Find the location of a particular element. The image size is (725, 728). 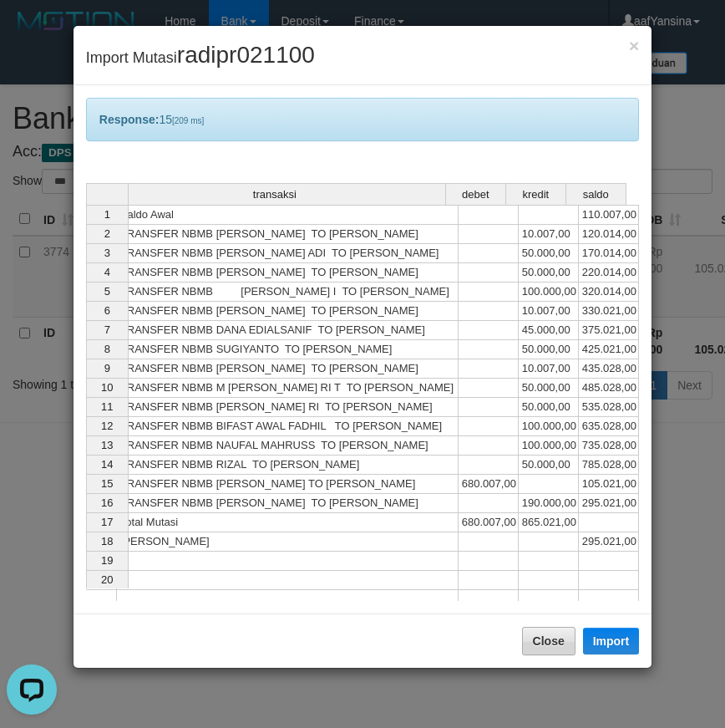

span: 15 is located at coordinates (107, 483).